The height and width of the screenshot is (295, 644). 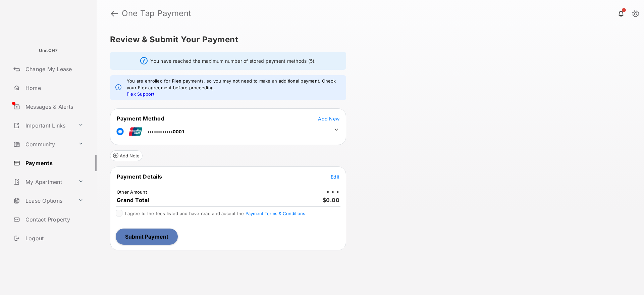 I want to click on a: Important Links, so click(x=43, y=125).